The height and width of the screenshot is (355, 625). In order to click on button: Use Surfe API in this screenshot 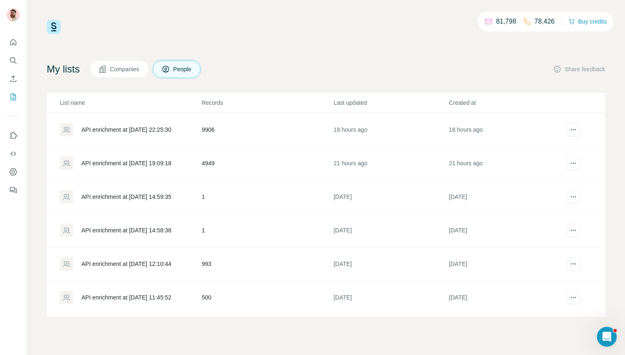, I will do `click(13, 153)`.